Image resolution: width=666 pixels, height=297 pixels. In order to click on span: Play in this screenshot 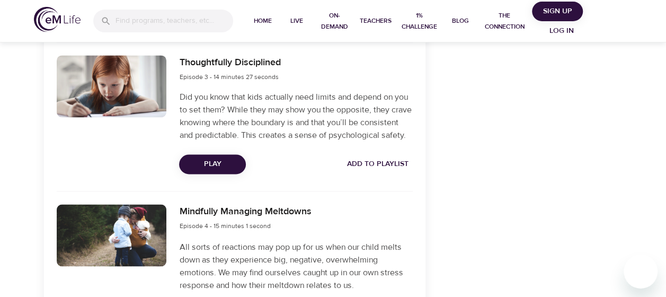, I will do `click(213, 164)`.